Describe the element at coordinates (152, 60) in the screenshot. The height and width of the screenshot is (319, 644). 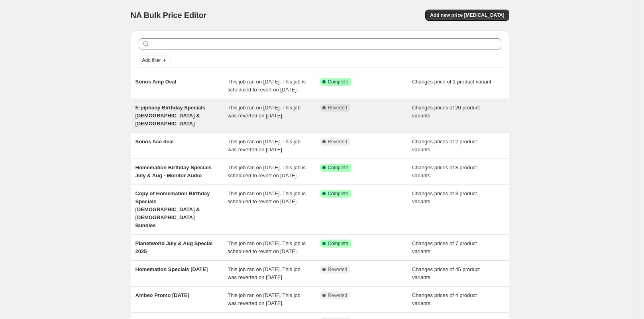
I see `span: Add filter` at that location.